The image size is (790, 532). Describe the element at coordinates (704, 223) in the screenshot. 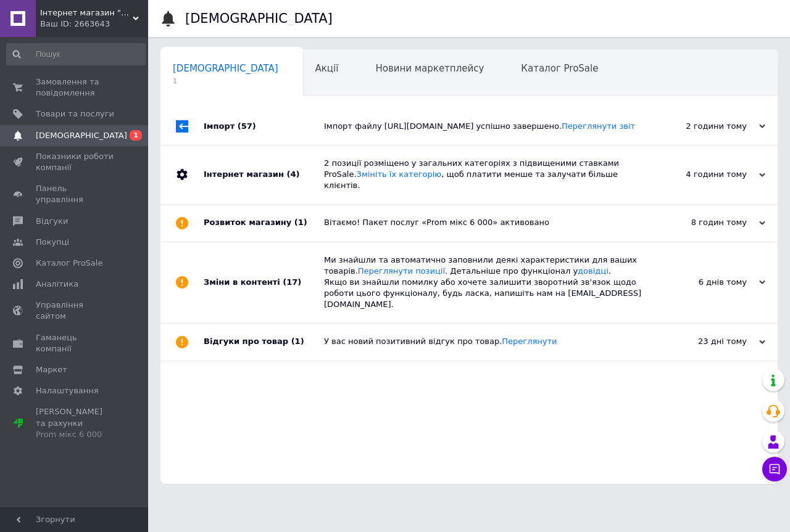

I see `div: 8 годин тому` at that location.